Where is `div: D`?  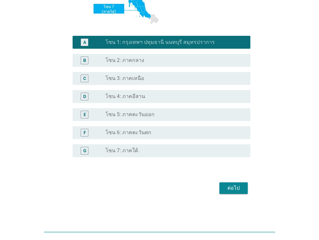
div: D is located at coordinates (84, 96).